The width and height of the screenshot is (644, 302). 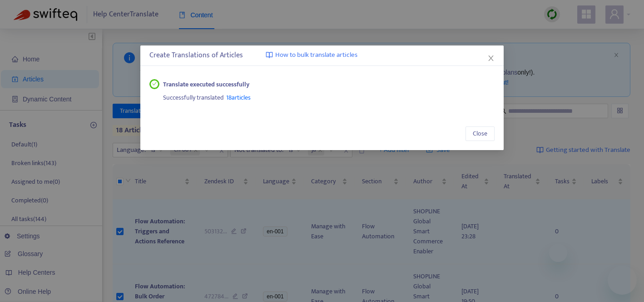 I want to click on span: How to bulk translate articles, so click(x=316, y=55).